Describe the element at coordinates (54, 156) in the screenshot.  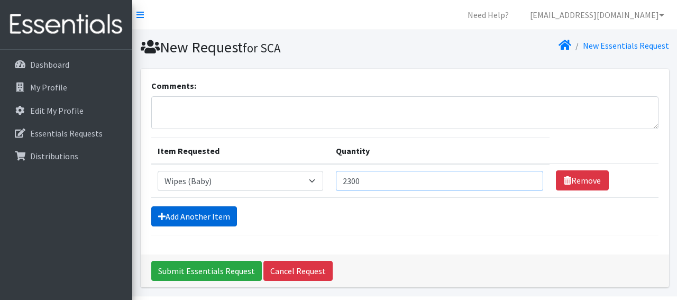
I see `p: Distributions` at that location.